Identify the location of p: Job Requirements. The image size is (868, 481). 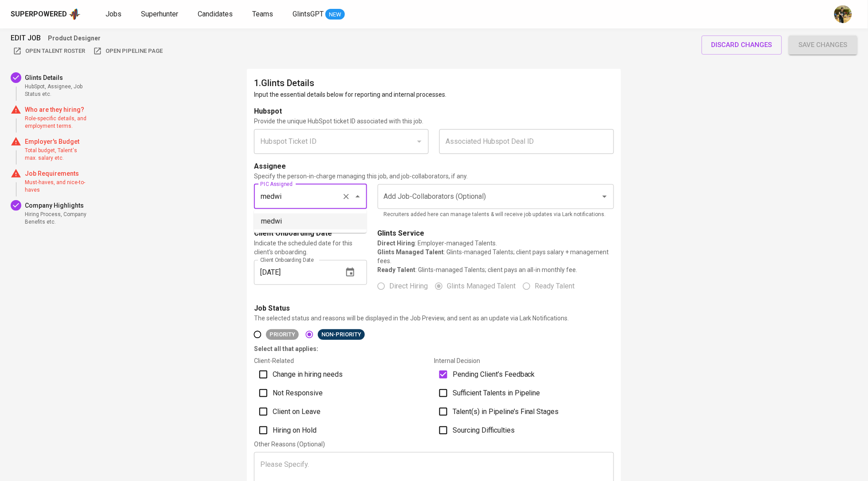
(57, 174).